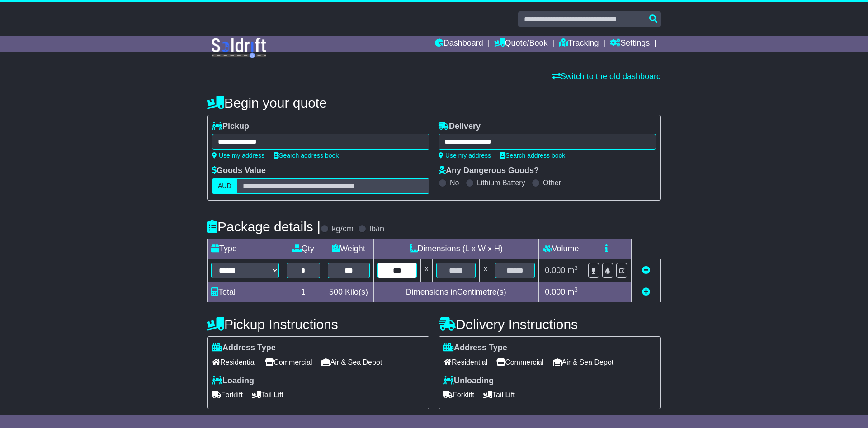 This screenshot has height=428, width=868. I want to click on label: Delivery, so click(459, 127).